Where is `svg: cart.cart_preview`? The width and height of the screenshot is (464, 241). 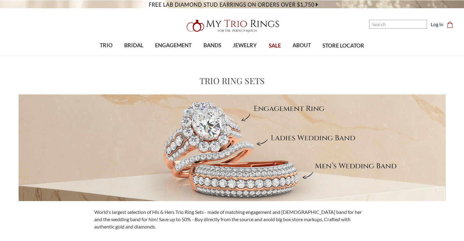 svg: cart.cart_preview is located at coordinates (450, 25).